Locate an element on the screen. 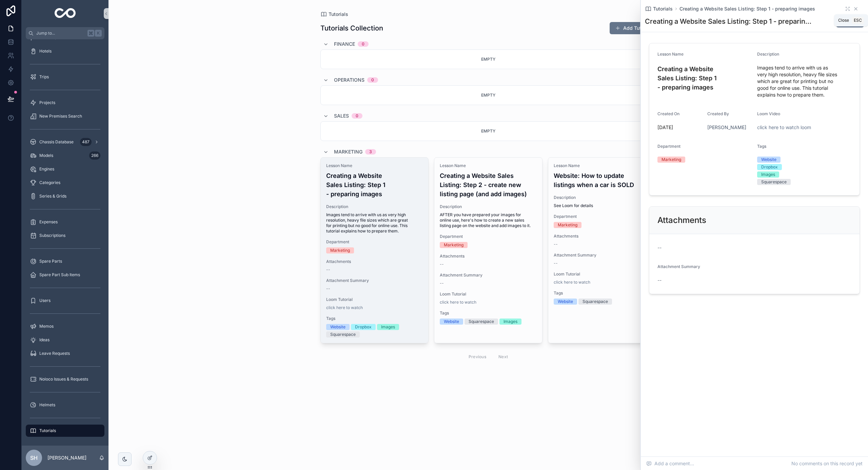 The width and height of the screenshot is (868, 470). div: Marketing is located at coordinates (454, 245).